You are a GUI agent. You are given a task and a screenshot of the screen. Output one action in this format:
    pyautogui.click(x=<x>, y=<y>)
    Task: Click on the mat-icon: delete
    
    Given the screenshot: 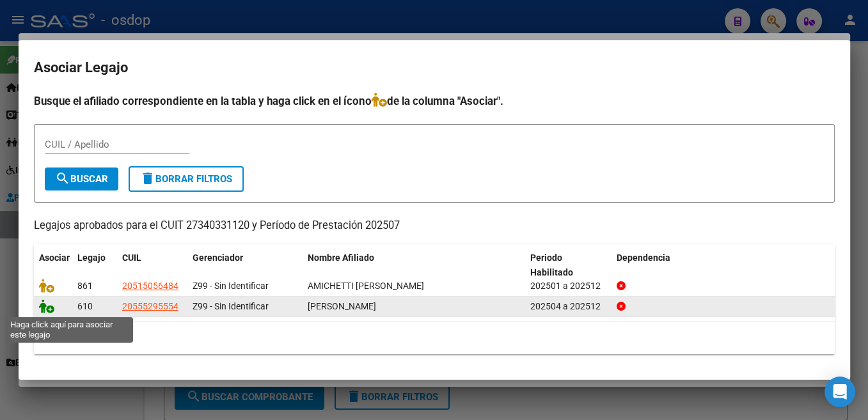 What is the action you would take?
    pyautogui.click(x=148, y=178)
    